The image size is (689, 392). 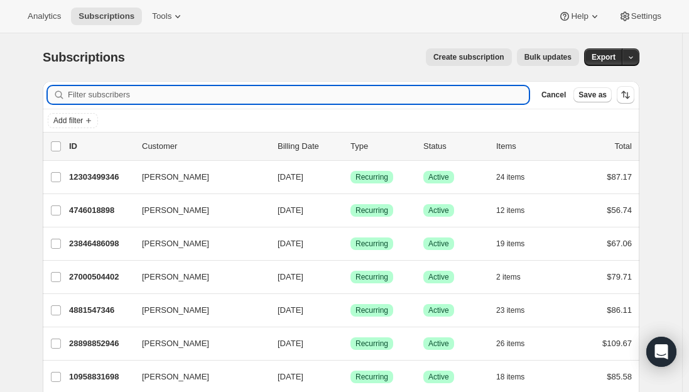 I want to click on span: $79.71, so click(x=619, y=276).